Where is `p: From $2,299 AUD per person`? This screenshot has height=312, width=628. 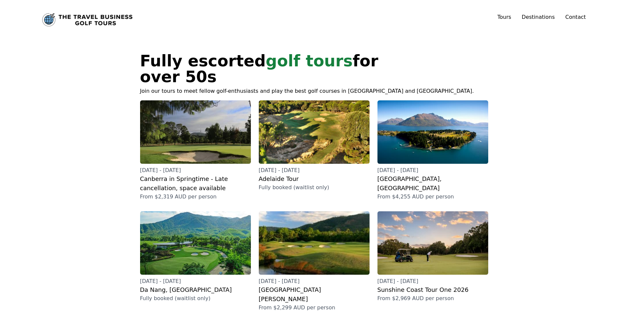 p: From $2,299 AUD per person is located at coordinates (314, 307).